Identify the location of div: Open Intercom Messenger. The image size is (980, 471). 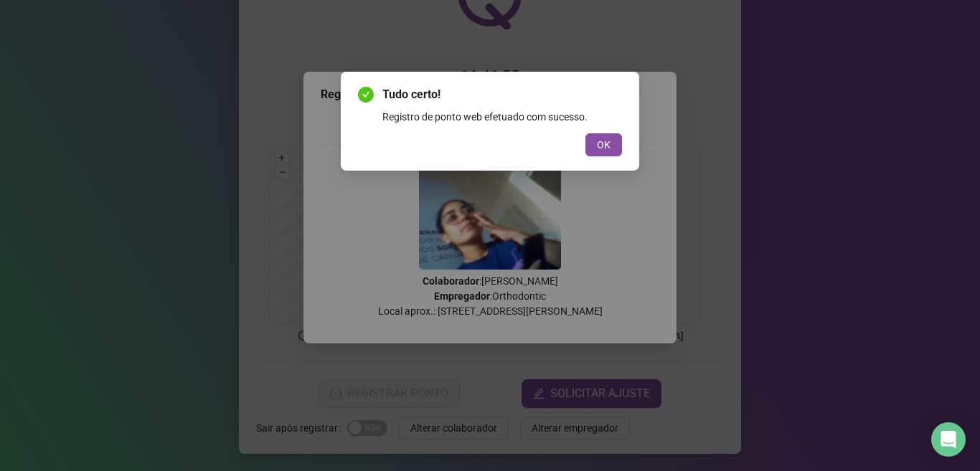
(948, 440).